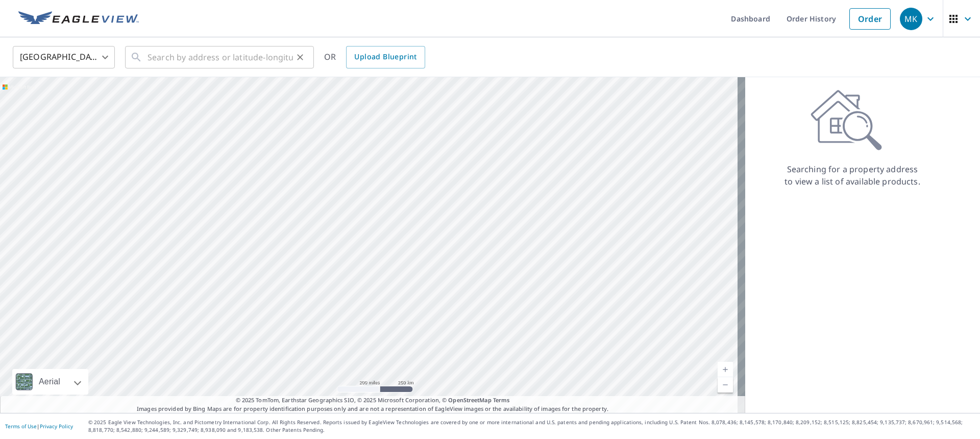  What do you see at coordinates (531, 426) in the screenshot?
I see `p: © 2025 Eagle View Technologies, Inc. and Pictometry International Corp. All Rights Reserved. Repo...` at bounding box center [531, 426].